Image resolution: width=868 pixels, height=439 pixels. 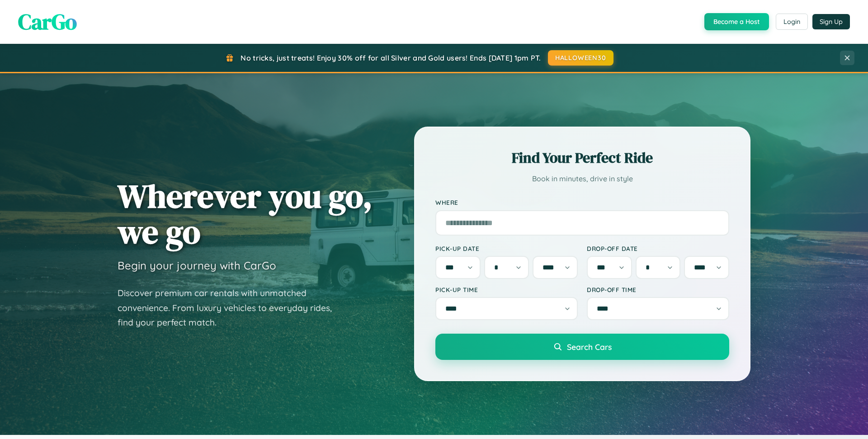 What do you see at coordinates (658, 248) in the screenshot?
I see `label: Drop-off Date` at bounding box center [658, 248].